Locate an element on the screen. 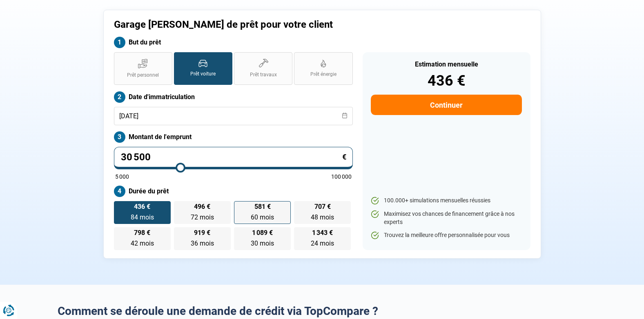  div: 436 € is located at coordinates (446, 81).